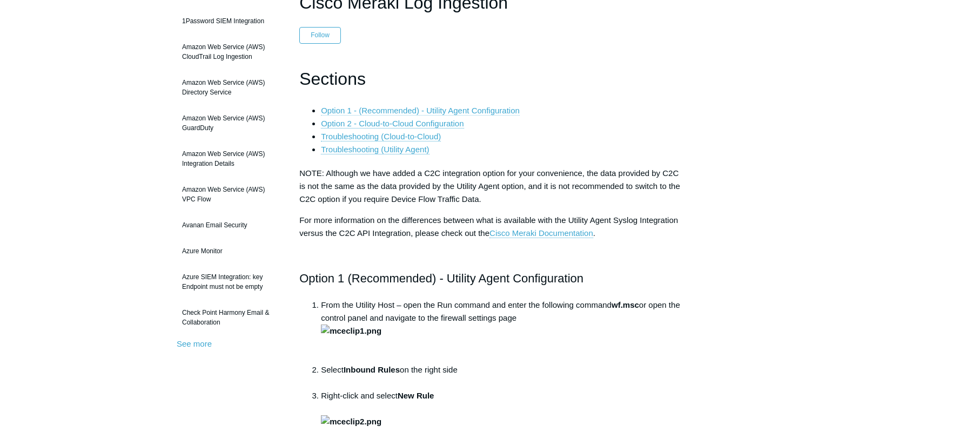 The width and height of the screenshot is (980, 446). What do you see at coordinates (351, 331) in the screenshot?
I see `img: mceclip1.png` at bounding box center [351, 331].